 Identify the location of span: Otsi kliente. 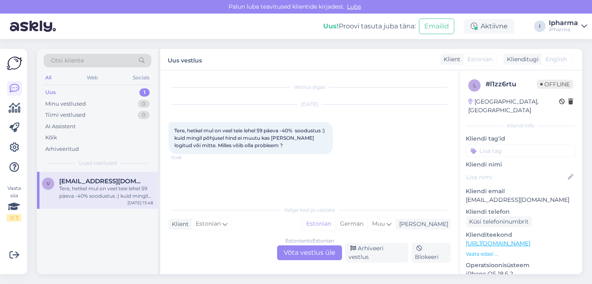
(67, 60).